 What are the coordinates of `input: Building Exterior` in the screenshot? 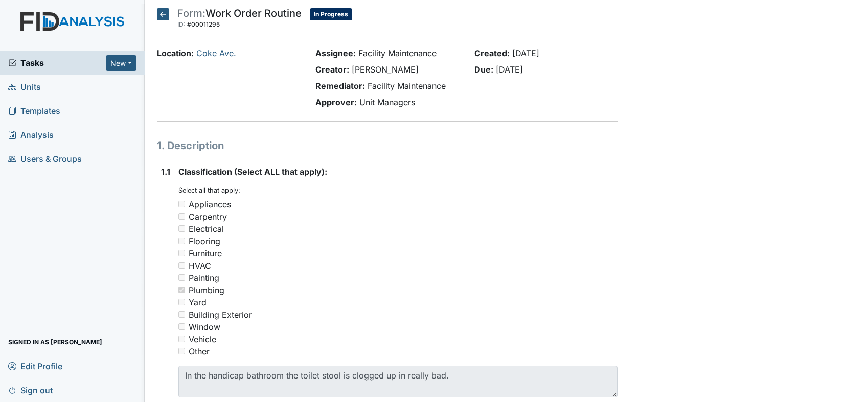 It's located at (181, 314).